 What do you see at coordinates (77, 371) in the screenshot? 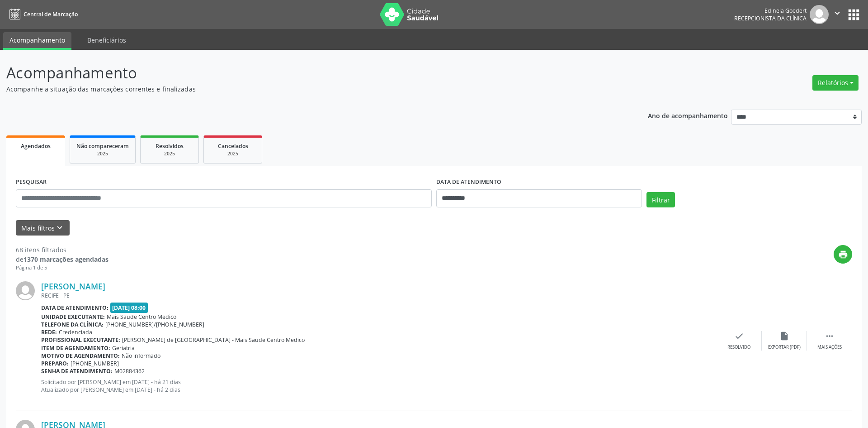
I see `b: Senha de atendimento:` at bounding box center [77, 371].